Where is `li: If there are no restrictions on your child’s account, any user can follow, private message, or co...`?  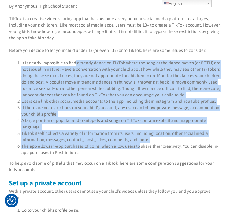 li: If there are no restrictions on your child’s account, any user can follow, private message, or co... is located at coordinates (121, 111).